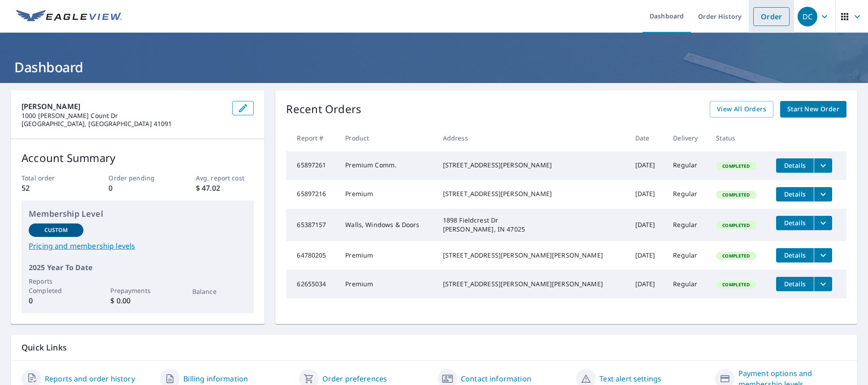 The height and width of the screenshot is (385, 868). Describe the element at coordinates (741, 109) in the screenshot. I see `span: View All Orders` at that location.